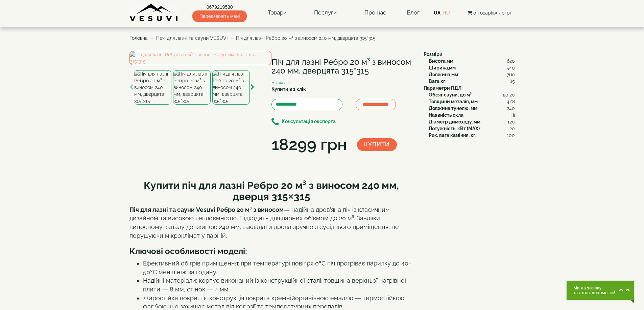 This screenshot has width=644, height=310. Describe the element at coordinates (206, 210) in the screenshot. I see `strong: Піч для лазні та сауни Vesuvi Ребро 20 м³ з виносом` at that location.